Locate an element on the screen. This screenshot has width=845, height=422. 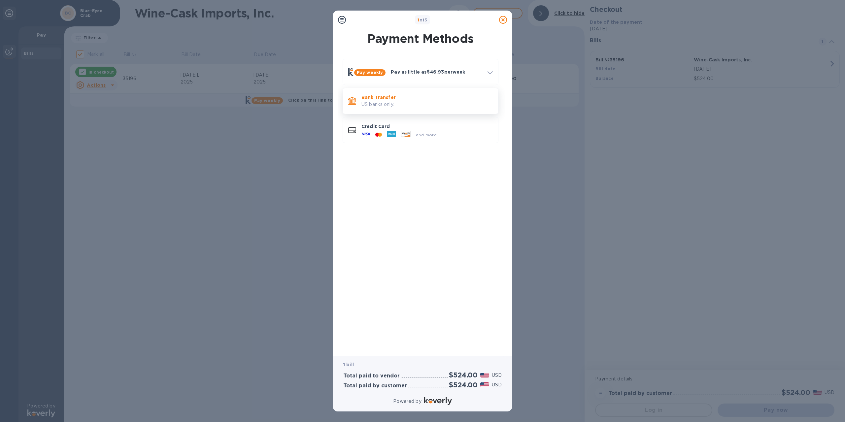
b: of 3 is located at coordinates (422, 20).